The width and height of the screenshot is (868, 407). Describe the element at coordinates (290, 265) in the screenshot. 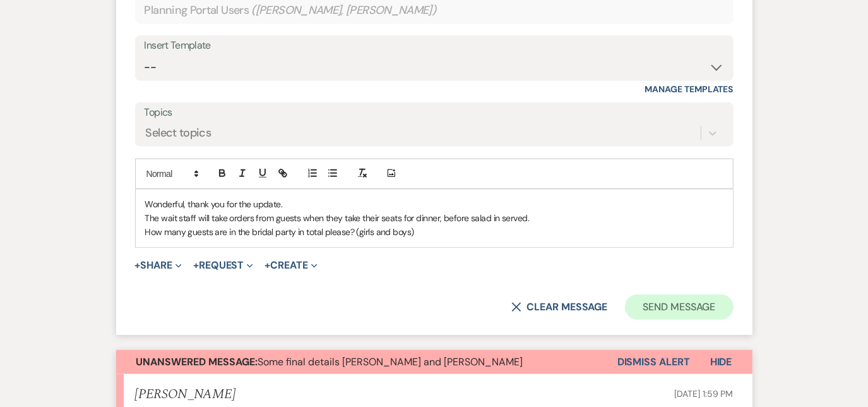

I see `button: Create` at that location.